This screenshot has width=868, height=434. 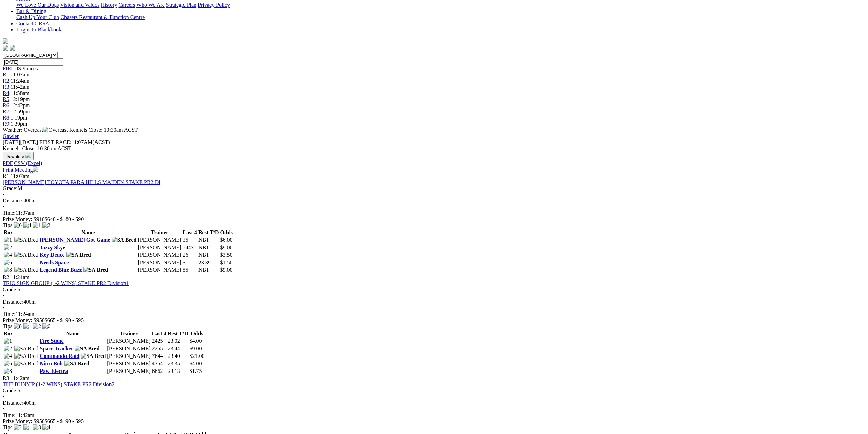 I want to click on a: R3, so click(x=6, y=87).